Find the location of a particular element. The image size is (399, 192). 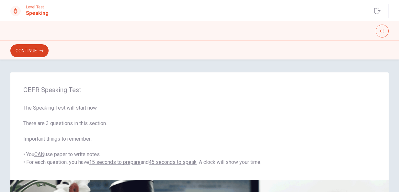

u: 45 seconds to speak is located at coordinates (172, 162).